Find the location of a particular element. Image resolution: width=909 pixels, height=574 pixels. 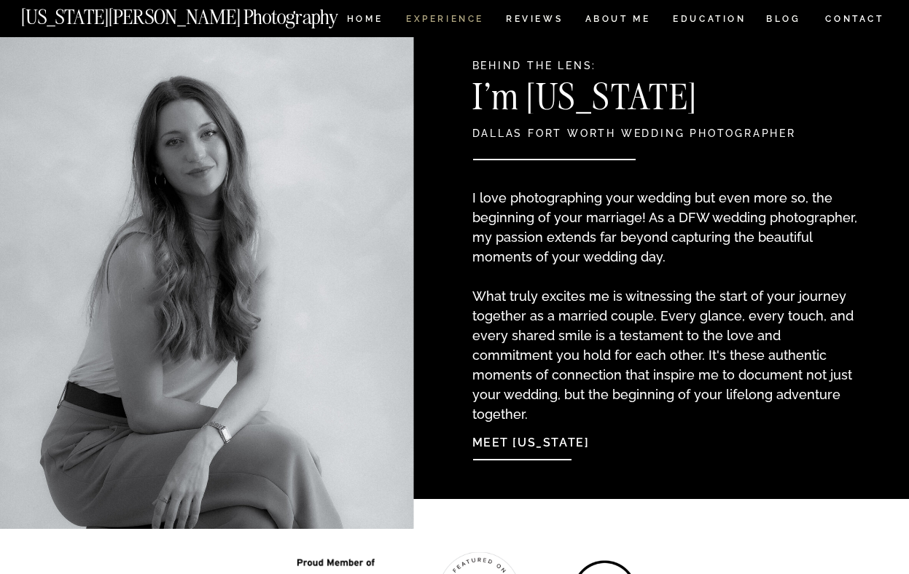

p: I love photographing your wedding but even more so, the beginning of your marriage! As a DFW wedd... is located at coordinates (665, 292).